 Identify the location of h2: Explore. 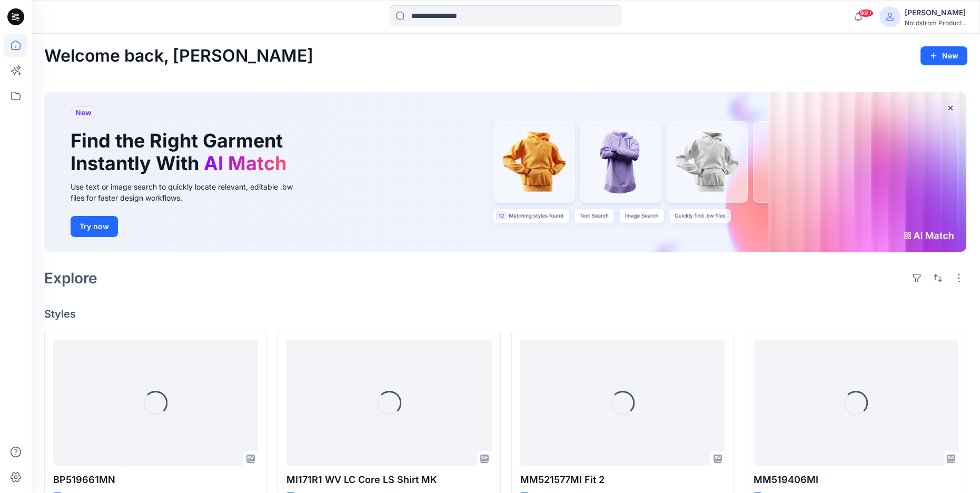
(70, 278).